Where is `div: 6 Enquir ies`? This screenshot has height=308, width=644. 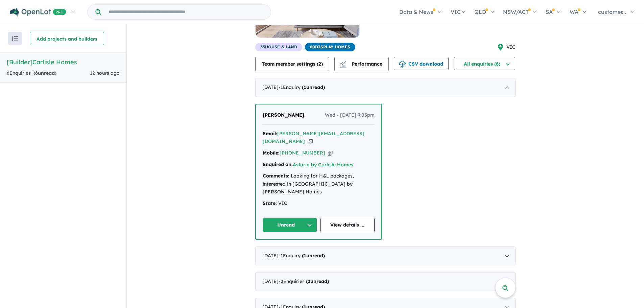
div: 6 Enquir ies is located at coordinates (31, 73).